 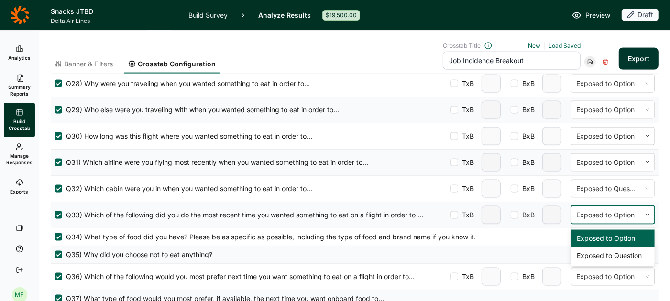 What do you see at coordinates (640, 15) in the screenshot?
I see `div: Draft` at bounding box center [640, 15].